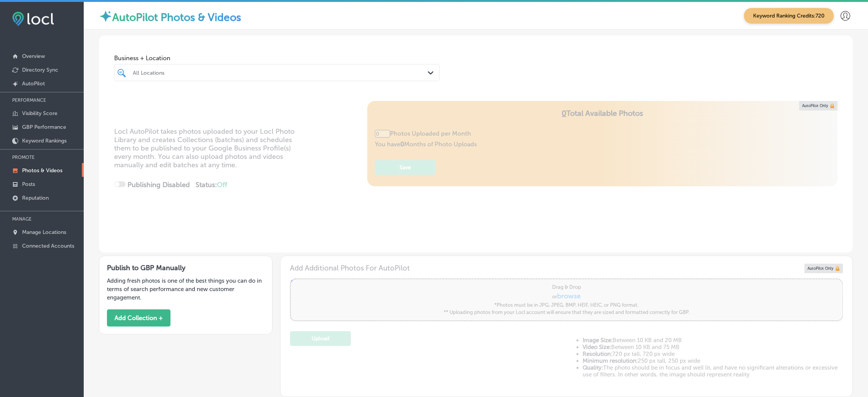  What do you see at coordinates (29, 184) in the screenshot?
I see `p: Posts` at bounding box center [29, 184].